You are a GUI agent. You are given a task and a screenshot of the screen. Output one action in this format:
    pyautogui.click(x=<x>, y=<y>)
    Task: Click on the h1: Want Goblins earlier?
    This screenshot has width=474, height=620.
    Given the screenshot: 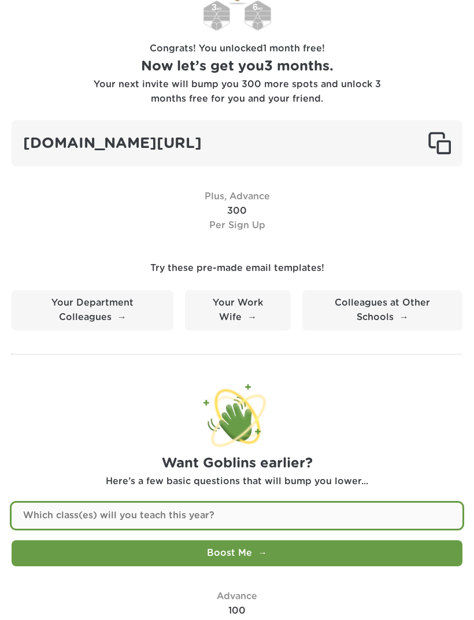 What is the action you would take?
    pyautogui.click(x=237, y=463)
    